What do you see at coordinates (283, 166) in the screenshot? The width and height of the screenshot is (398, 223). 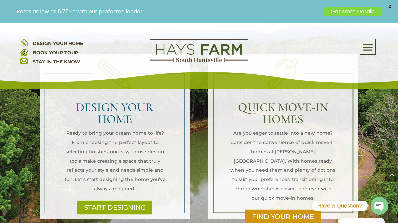 I see `p: Are you eager to settle into a new home? Consider the convenience of quick move-in homes at [PERS...` at bounding box center [283, 166].